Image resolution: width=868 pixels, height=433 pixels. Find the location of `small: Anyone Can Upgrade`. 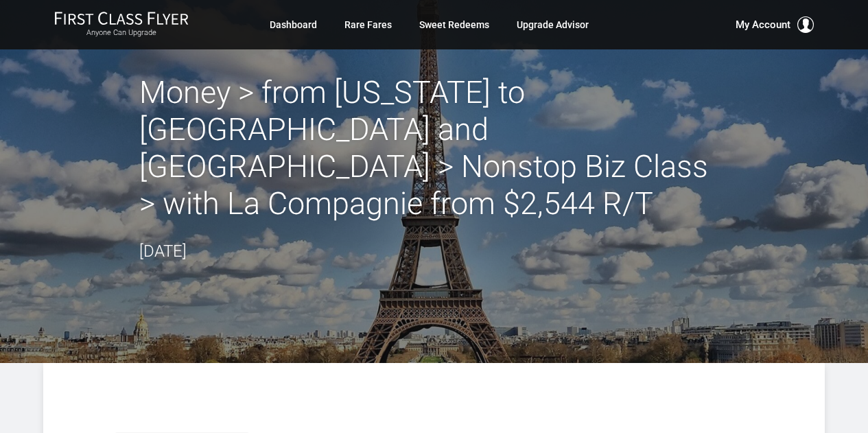

small: Anyone Can Upgrade is located at coordinates (122, 33).